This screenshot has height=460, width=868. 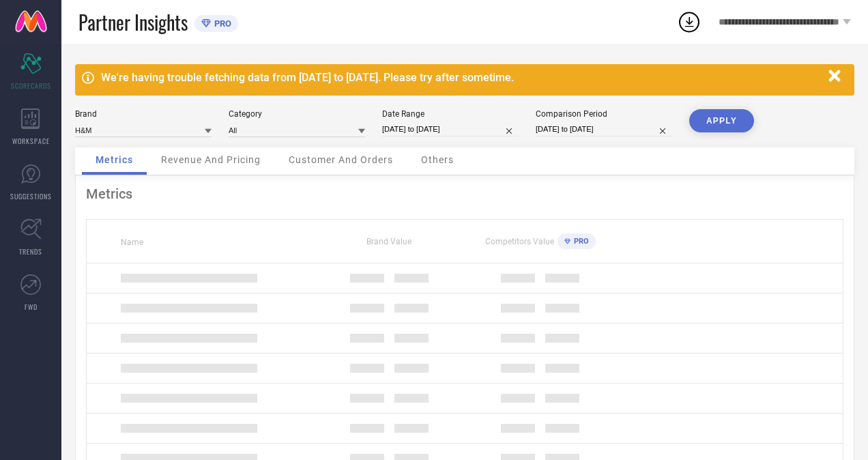 I want to click on span: Name, so click(x=132, y=242).